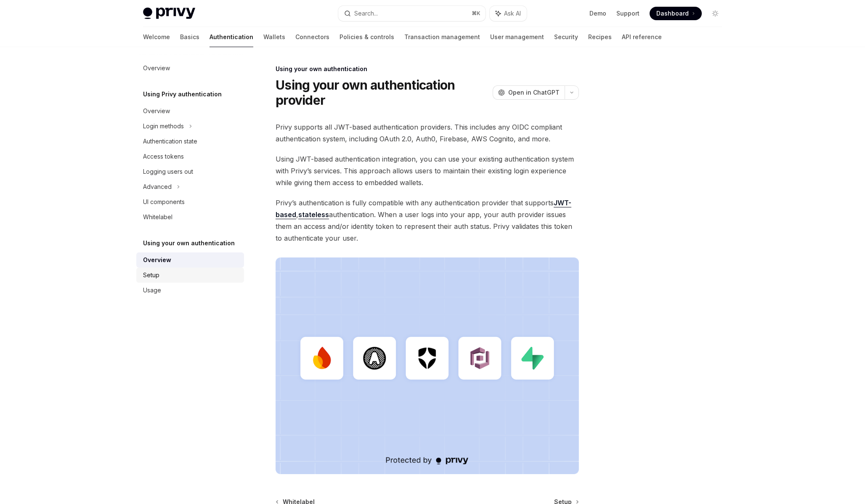 The height and width of the screenshot is (504, 865). I want to click on div: Logging users out, so click(168, 171).